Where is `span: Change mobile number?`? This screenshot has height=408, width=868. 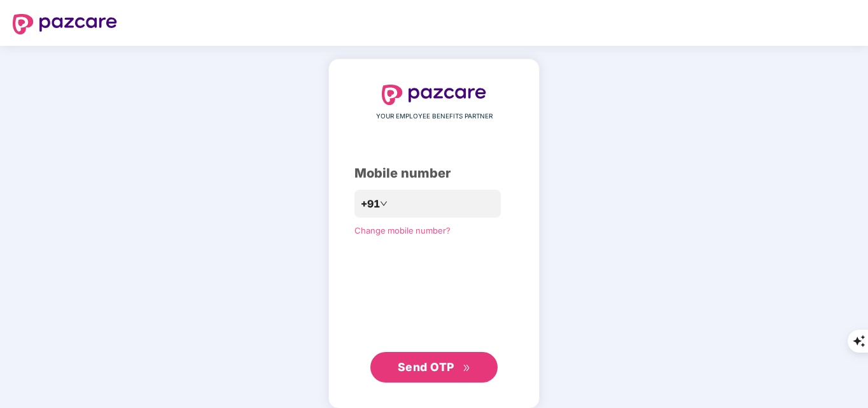 span: Change mobile number? is located at coordinates (402, 231).